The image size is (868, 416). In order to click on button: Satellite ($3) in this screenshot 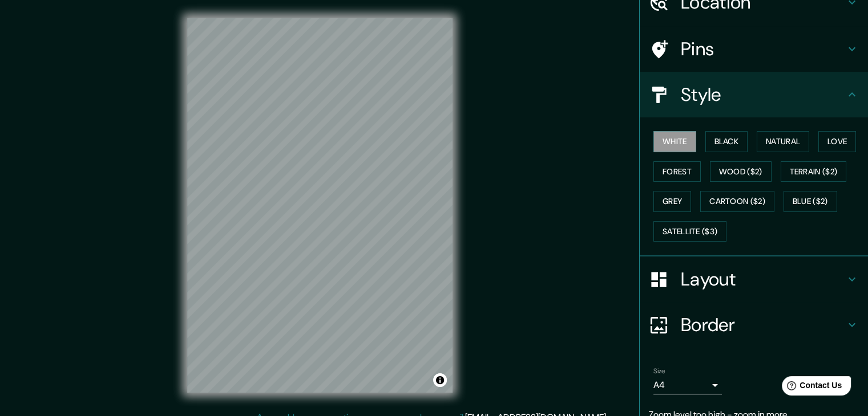, I will do `click(690, 232)`.